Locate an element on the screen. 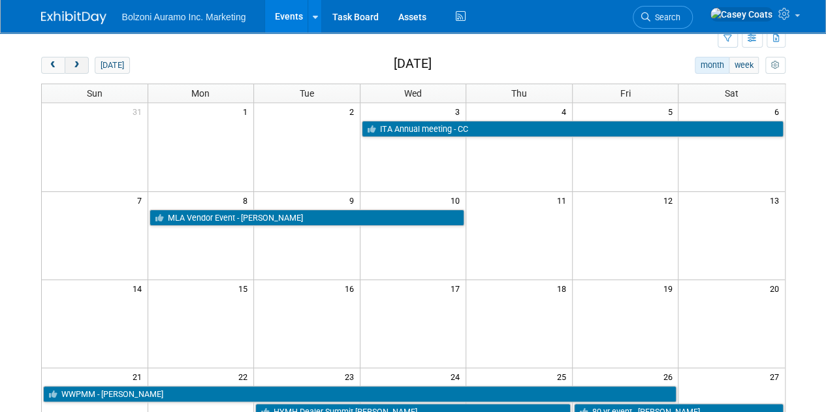 The height and width of the screenshot is (412, 826). span: 11 is located at coordinates (564, 200).